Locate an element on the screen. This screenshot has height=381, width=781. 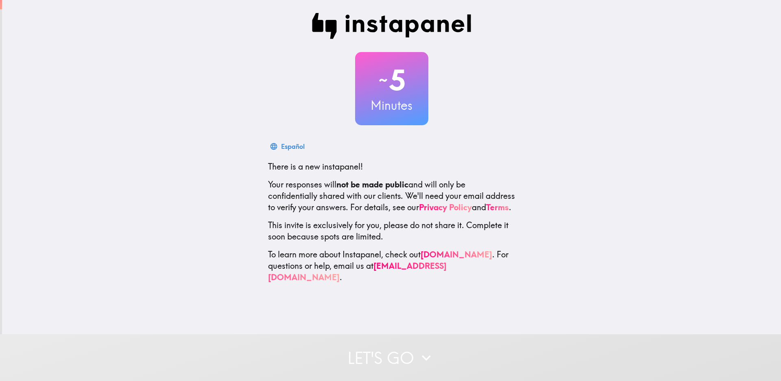
p: To learn more about Instapanel, check out . For questions or help, email us at . is located at coordinates (391, 266).